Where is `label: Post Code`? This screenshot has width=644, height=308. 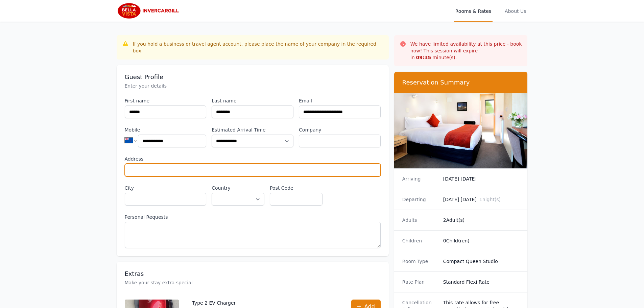 label: Post Code is located at coordinates (296, 188).